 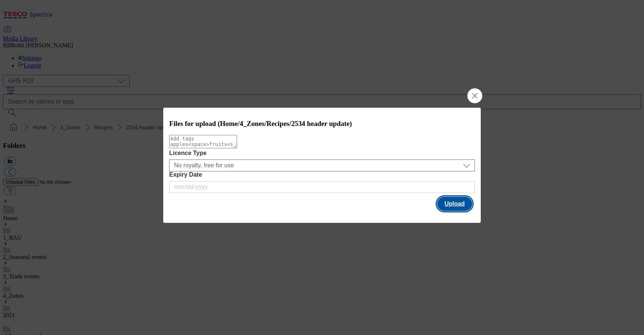 What do you see at coordinates (322, 166) in the screenshot?
I see `div: Modal` at bounding box center [322, 166].